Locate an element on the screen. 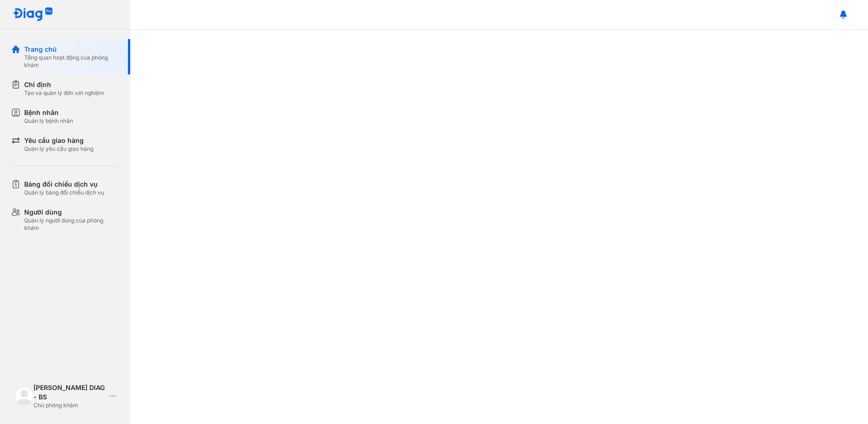 The width and height of the screenshot is (868, 424). div: Yêu cầu giao hàng is located at coordinates (59, 141).